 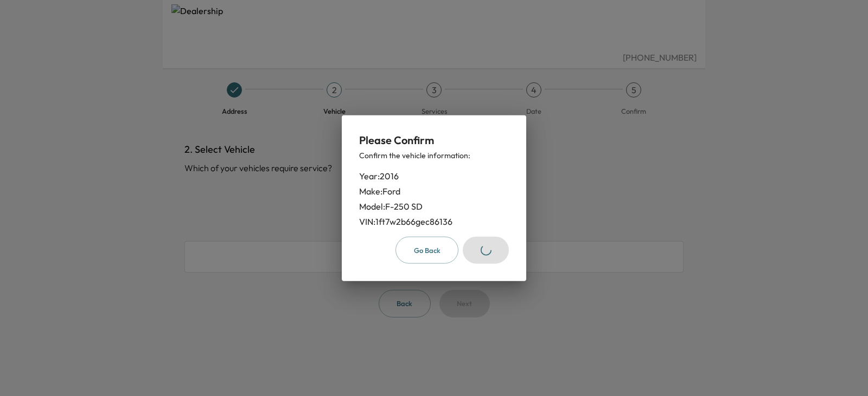 I want to click on div: Make: Ford, so click(x=434, y=191).